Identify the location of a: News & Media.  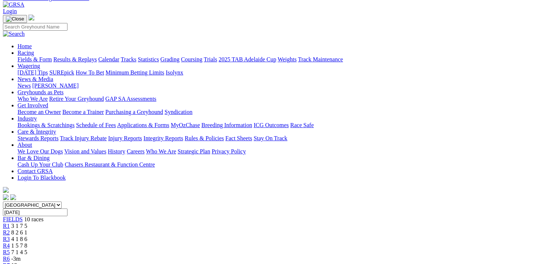
(35, 79).